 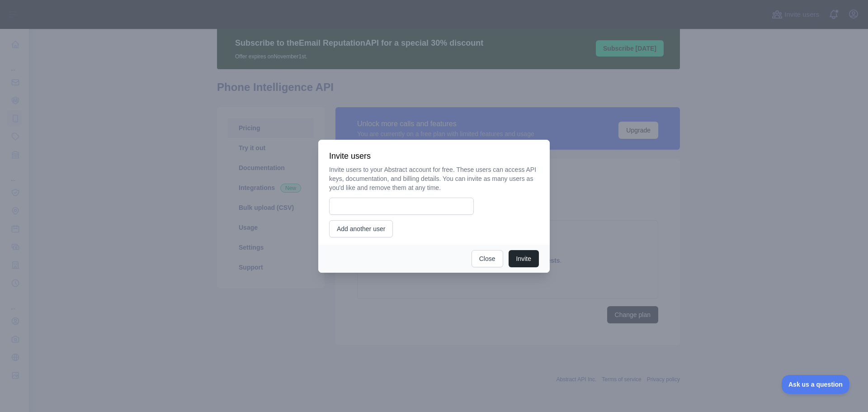 What do you see at coordinates (487, 259) in the screenshot?
I see `button: Close` at bounding box center [487, 259].